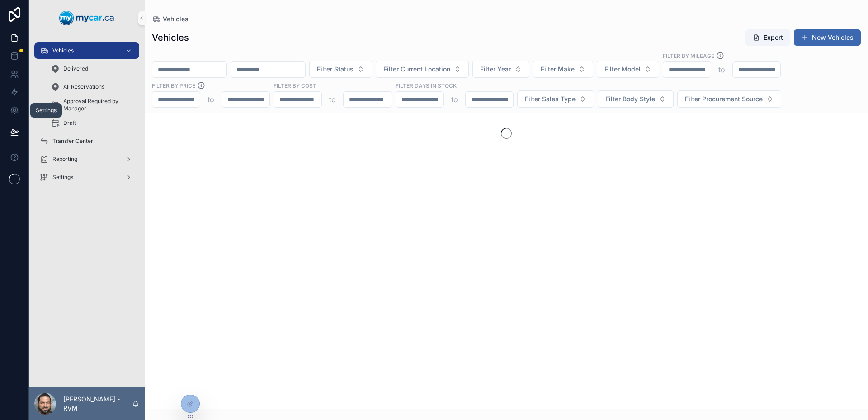  What do you see at coordinates (75, 69) in the screenshot?
I see `span: Delivered` at bounding box center [75, 69].